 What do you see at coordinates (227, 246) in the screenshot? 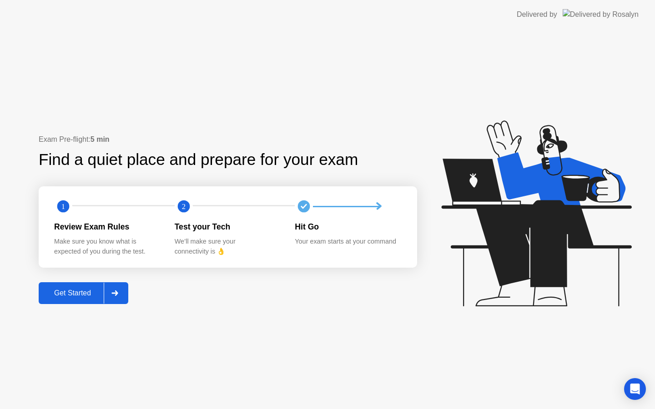
I see `div: We’ll make sure your connectivity is 👌` at bounding box center [227, 246].